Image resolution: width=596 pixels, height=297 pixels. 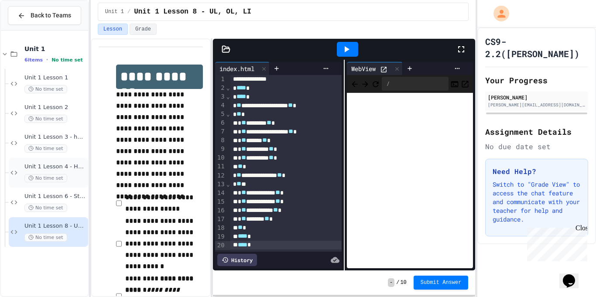 I want to click on div: 18, so click(x=220, y=228).